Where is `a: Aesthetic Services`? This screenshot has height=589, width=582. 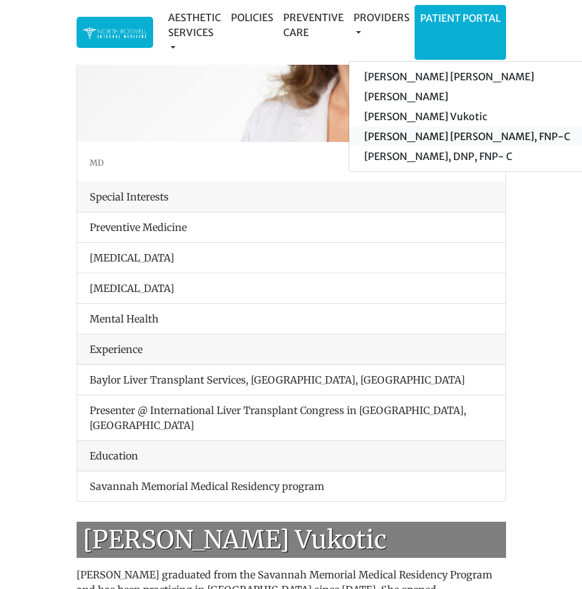 a: Aesthetic Services is located at coordinates (194, 32).